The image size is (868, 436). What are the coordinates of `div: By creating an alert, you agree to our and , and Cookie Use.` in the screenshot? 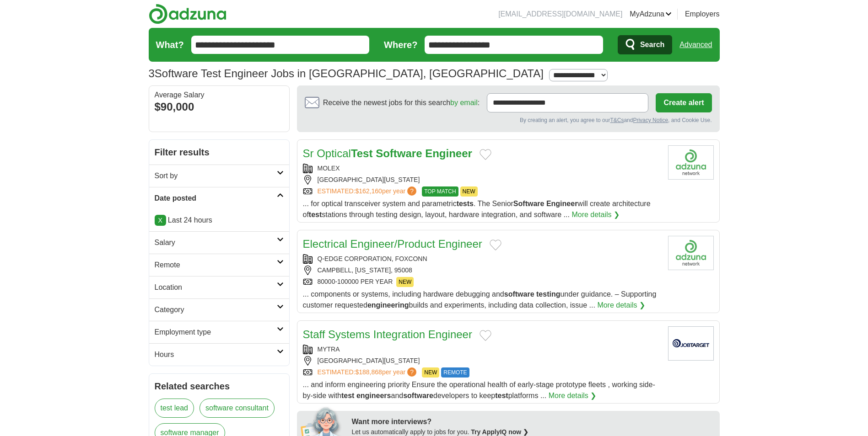 It's located at (508, 120).